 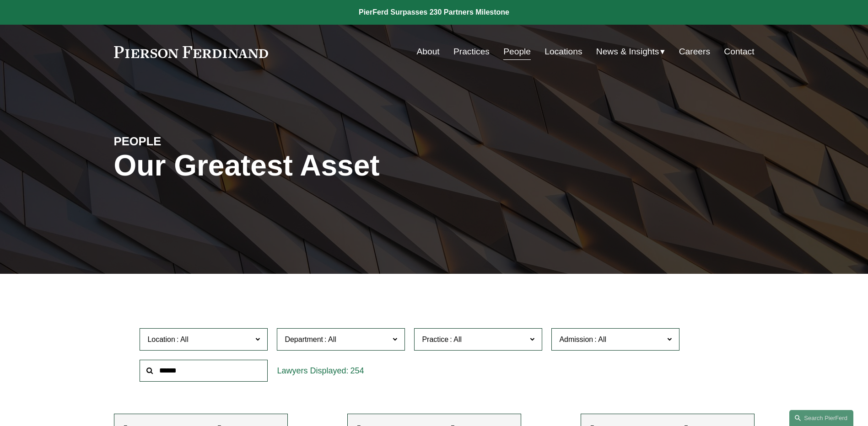 I want to click on a: About, so click(x=428, y=52).